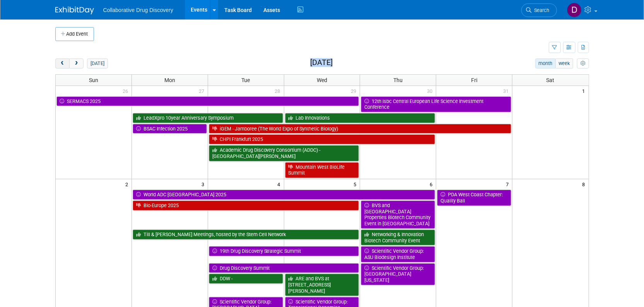 The width and height of the screenshot is (644, 307). Describe the element at coordinates (575, 10) in the screenshot. I see `img: Daniel Castro` at that location.